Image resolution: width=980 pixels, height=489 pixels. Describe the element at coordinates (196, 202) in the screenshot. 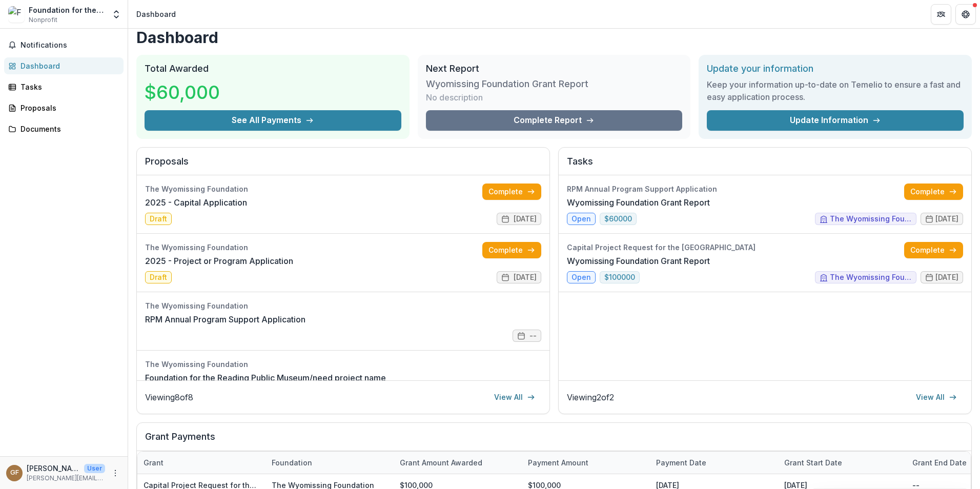

I see `a: 2025 - Capital Application` at that location.